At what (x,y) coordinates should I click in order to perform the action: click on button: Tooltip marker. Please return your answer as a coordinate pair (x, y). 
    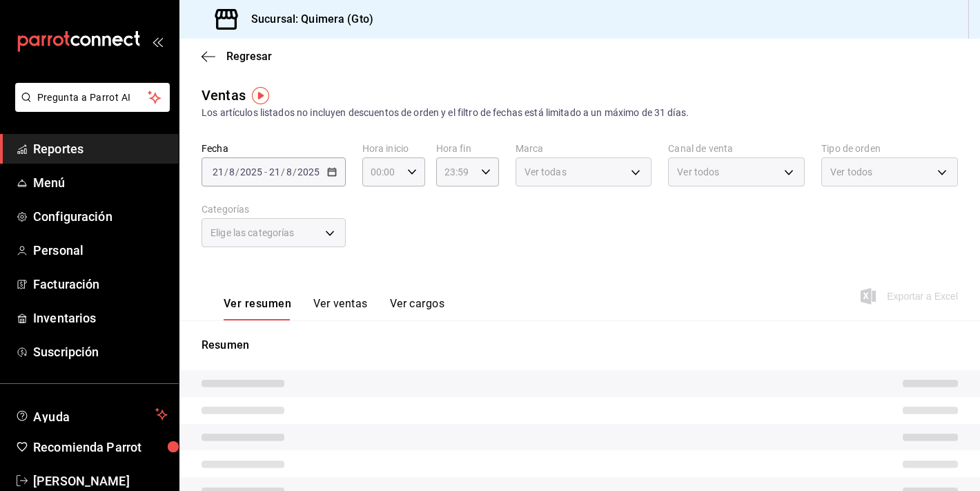
    Looking at the image, I should click on (260, 95).